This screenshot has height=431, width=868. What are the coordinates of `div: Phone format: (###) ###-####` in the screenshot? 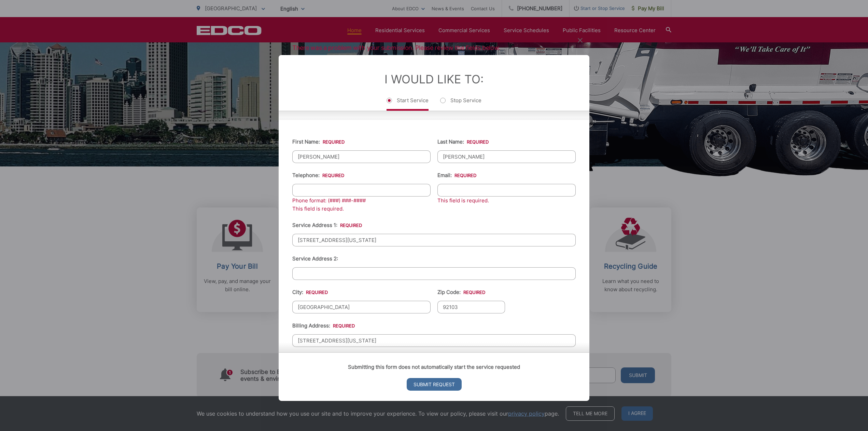 It's located at (361, 200).